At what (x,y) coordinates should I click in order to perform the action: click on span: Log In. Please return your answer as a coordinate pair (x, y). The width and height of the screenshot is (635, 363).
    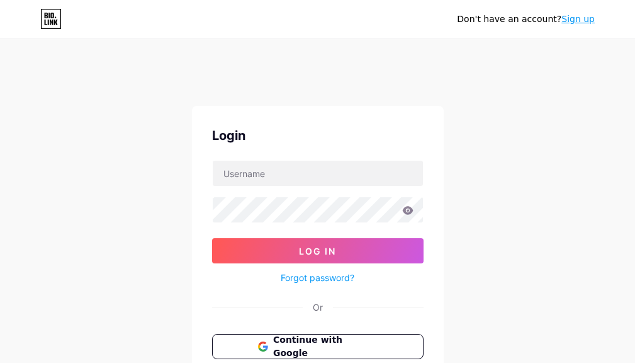
    Looking at the image, I should click on (317, 251).